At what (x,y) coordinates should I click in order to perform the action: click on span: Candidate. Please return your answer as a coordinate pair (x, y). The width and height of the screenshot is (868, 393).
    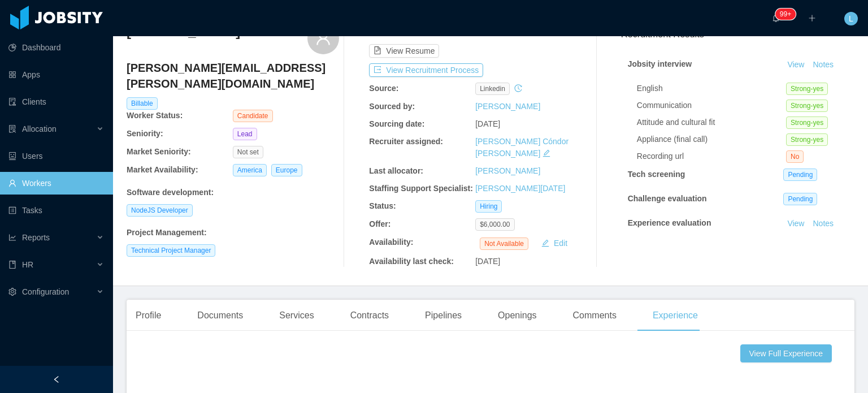
    Looking at the image, I should click on (253, 116).